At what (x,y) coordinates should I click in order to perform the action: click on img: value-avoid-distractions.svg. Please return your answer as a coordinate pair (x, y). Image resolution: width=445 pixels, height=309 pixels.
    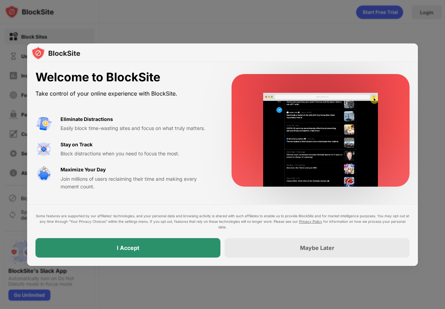
    Looking at the image, I should click on (44, 124).